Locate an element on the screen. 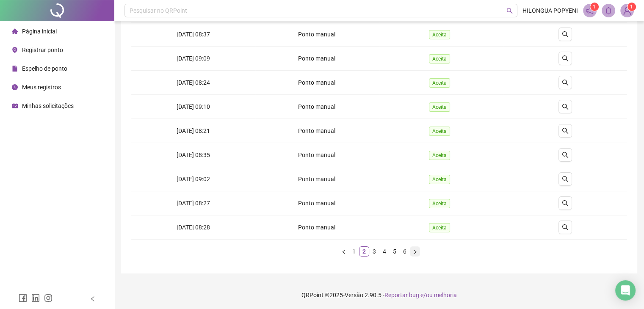 This screenshot has width=644, height=309. span: file is located at coordinates (15, 69).